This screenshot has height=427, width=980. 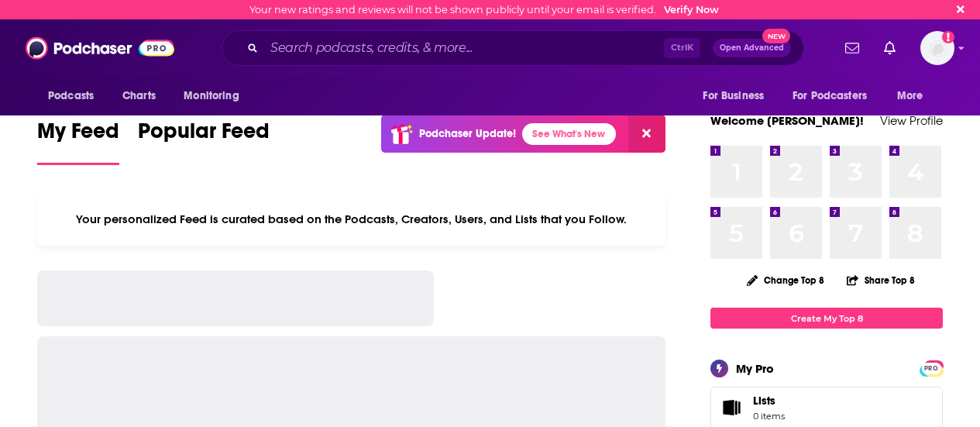 What do you see at coordinates (931, 369) in the screenshot?
I see `span: PRO` at bounding box center [931, 369].